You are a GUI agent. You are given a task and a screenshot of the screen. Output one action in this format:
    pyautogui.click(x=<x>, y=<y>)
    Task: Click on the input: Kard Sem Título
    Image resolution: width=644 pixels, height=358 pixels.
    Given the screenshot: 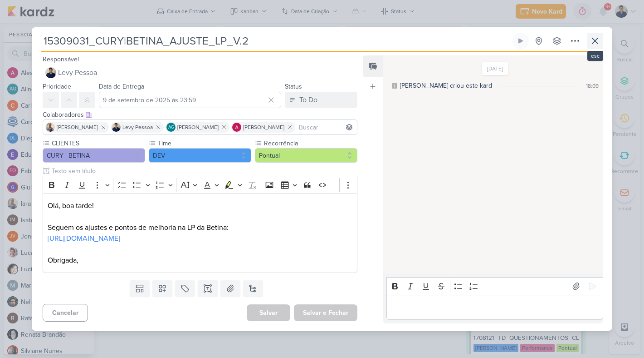 What is the action you would take?
    pyautogui.click(x=276, y=41)
    